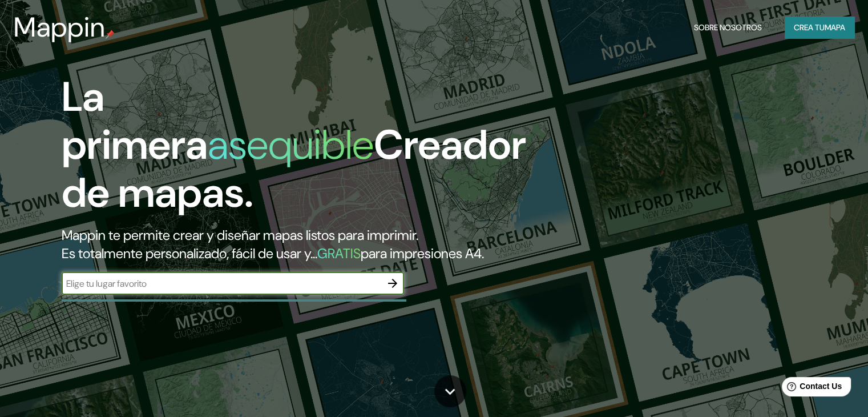 This screenshot has height=417, width=868. I want to click on button: Crea tumapa, so click(820, 28).